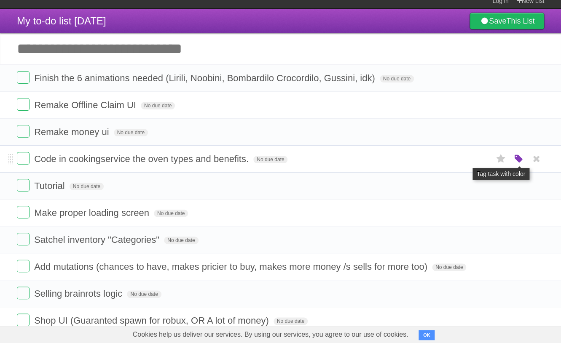  What do you see at coordinates (426, 335) in the screenshot?
I see `button: OK` at bounding box center [426, 335].